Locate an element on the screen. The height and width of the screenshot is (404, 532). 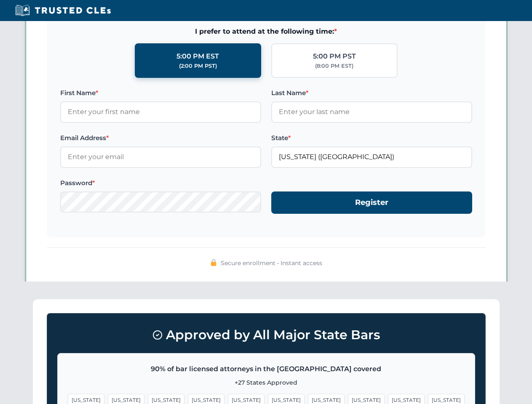
div: 5:00 PM PST is located at coordinates (334, 56).